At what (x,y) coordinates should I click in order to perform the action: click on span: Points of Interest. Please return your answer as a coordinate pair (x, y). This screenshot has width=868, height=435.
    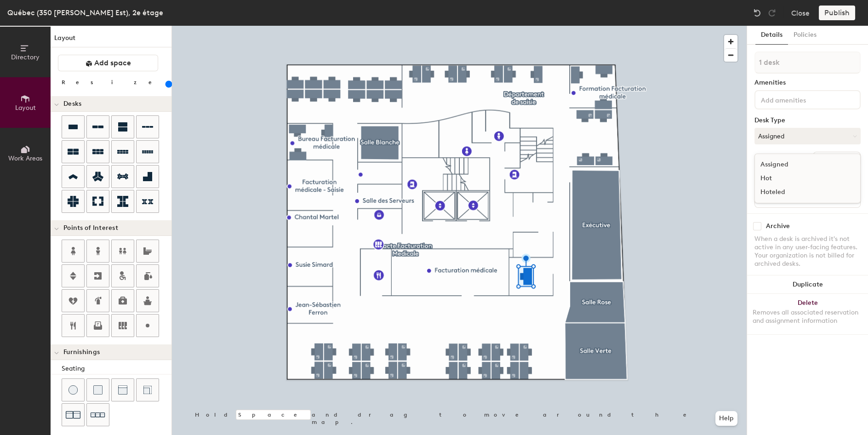
    Looking at the image, I should click on (91, 228).